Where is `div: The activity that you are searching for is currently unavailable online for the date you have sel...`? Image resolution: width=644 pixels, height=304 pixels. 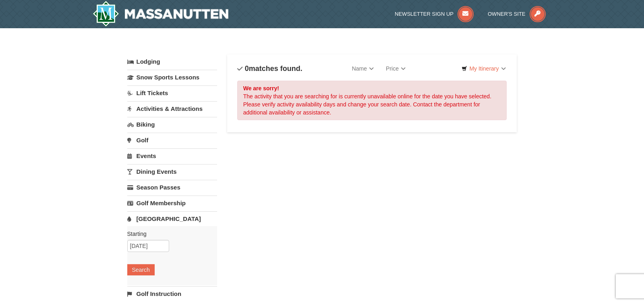 div: The activity that you are searching for is currently unavailable online for the date you have sel... is located at coordinates (372, 100).